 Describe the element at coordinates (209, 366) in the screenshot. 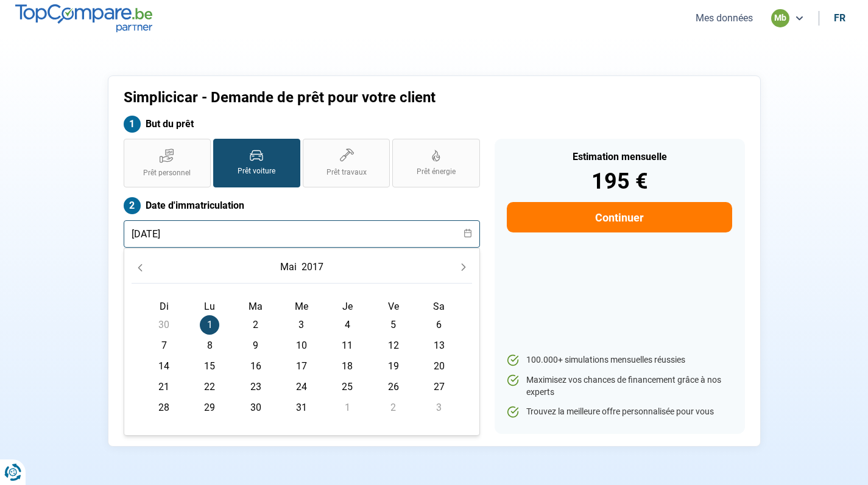

I see `span: 15` at that location.